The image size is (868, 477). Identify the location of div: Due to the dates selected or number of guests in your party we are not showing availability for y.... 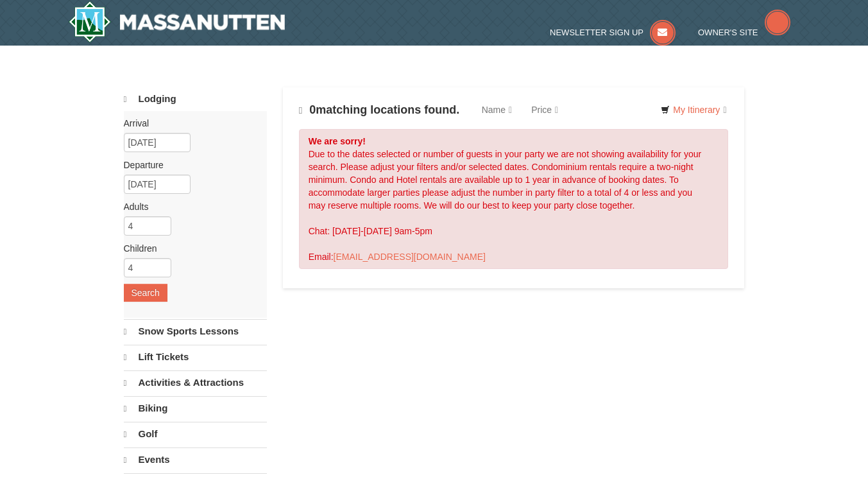
(514, 199).